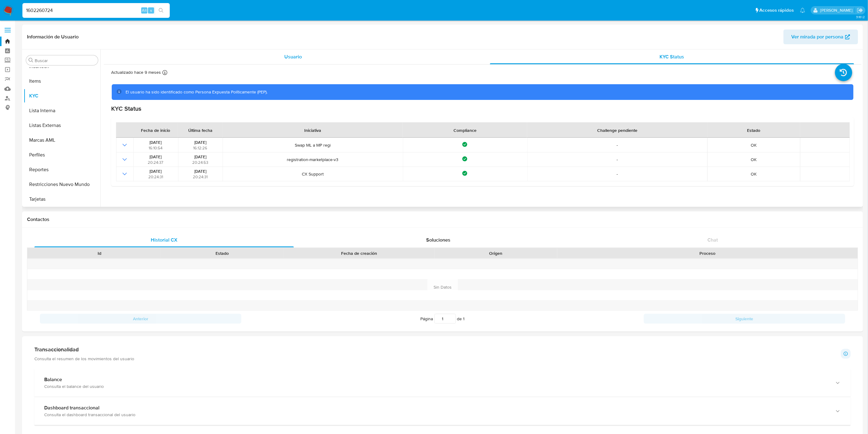 The width and height of the screenshot is (868, 434). Describe the element at coordinates (62, 169) in the screenshot. I see `button: Reportes` at that location.